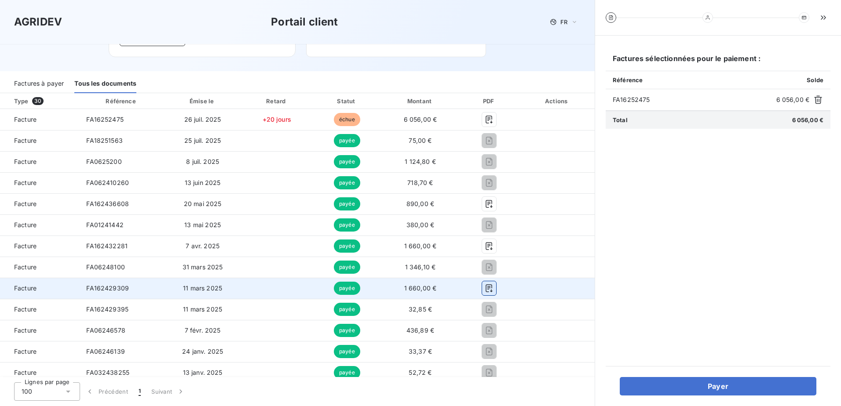  What do you see at coordinates (106, 267) in the screenshot?
I see `span: FA06248100` at bounding box center [106, 267].